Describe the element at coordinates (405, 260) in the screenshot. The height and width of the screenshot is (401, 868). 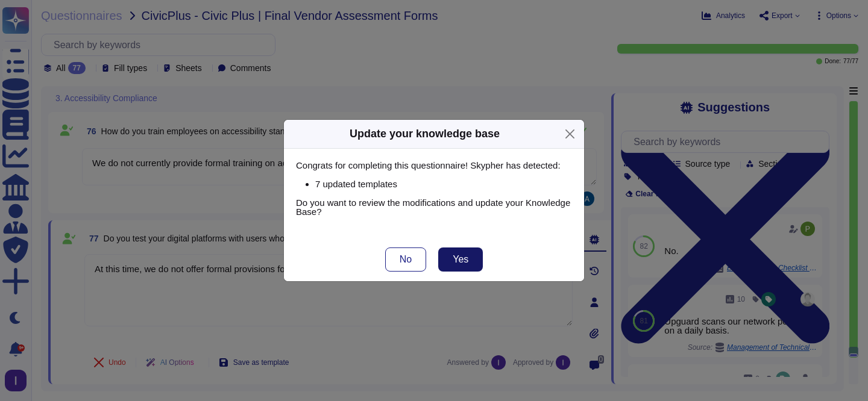
I see `span: No` at that location.